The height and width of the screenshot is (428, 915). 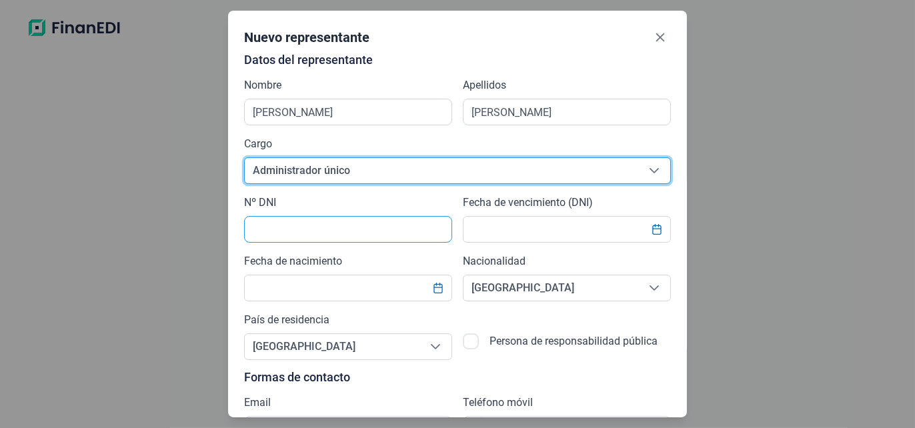 I want to click on label: Nº DNI, so click(x=260, y=203).